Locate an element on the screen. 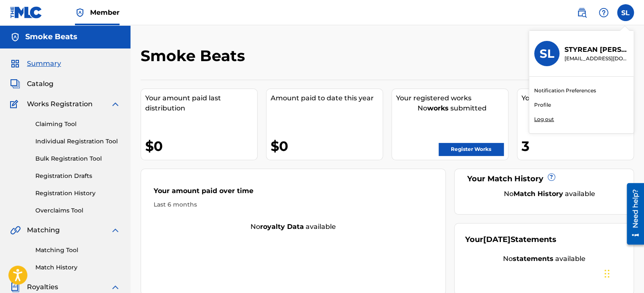  div: Your Match History is located at coordinates (544, 179).